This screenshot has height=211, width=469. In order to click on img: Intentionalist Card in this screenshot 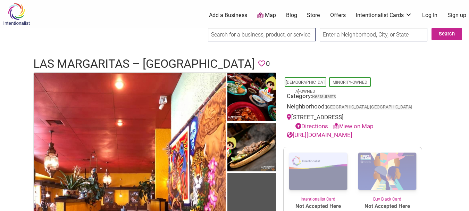, I will do `click(318, 171)`.